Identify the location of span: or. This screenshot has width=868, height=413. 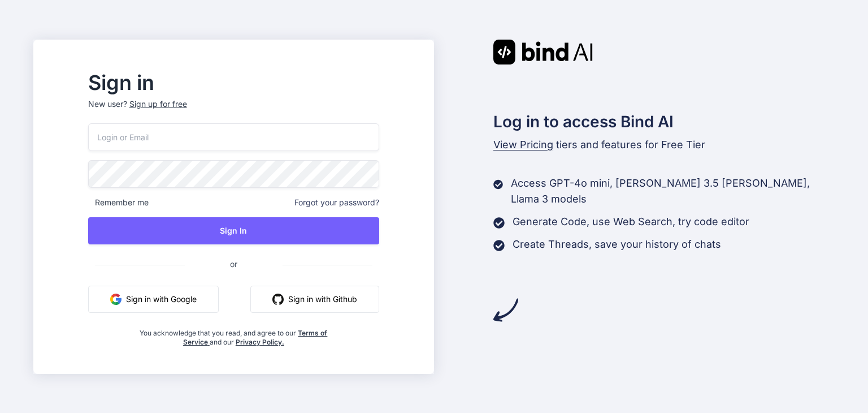
(234, 263).